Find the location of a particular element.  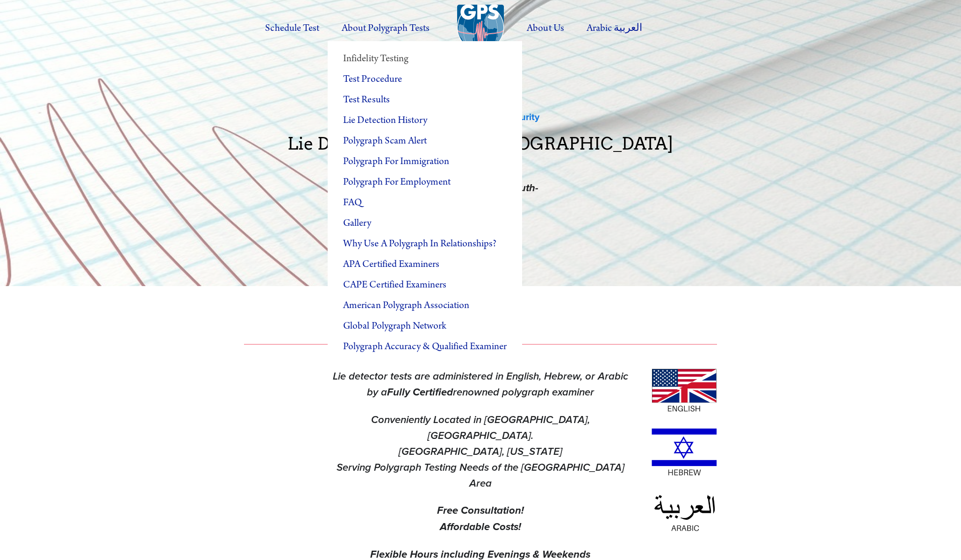

a: Polygraph for Employment is located at coordinates (425, 182).